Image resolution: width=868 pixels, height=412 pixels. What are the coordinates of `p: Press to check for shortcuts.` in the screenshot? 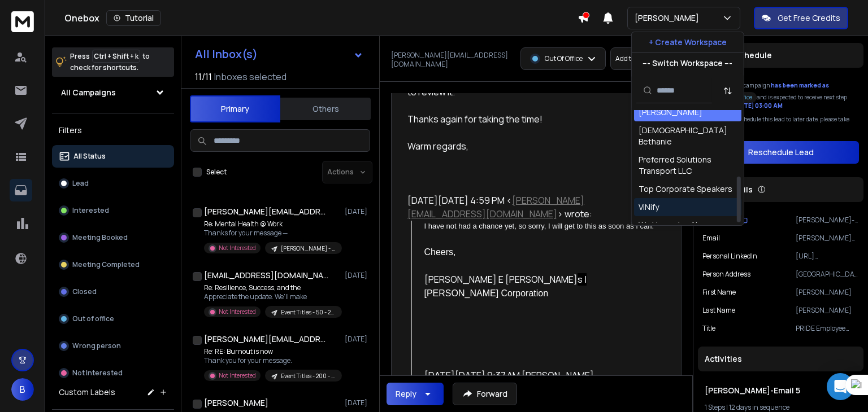 It's located at (109, 62).